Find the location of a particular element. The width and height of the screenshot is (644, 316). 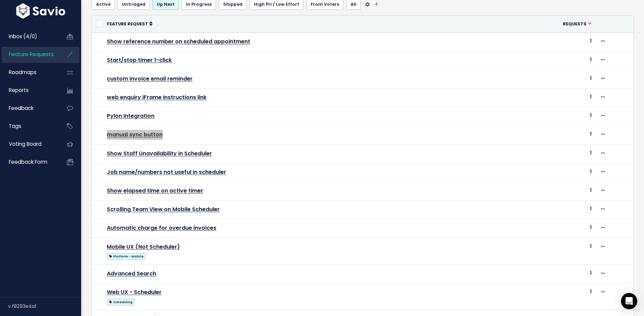

span: Platform - Mobile is located at coordinates (126, 256).